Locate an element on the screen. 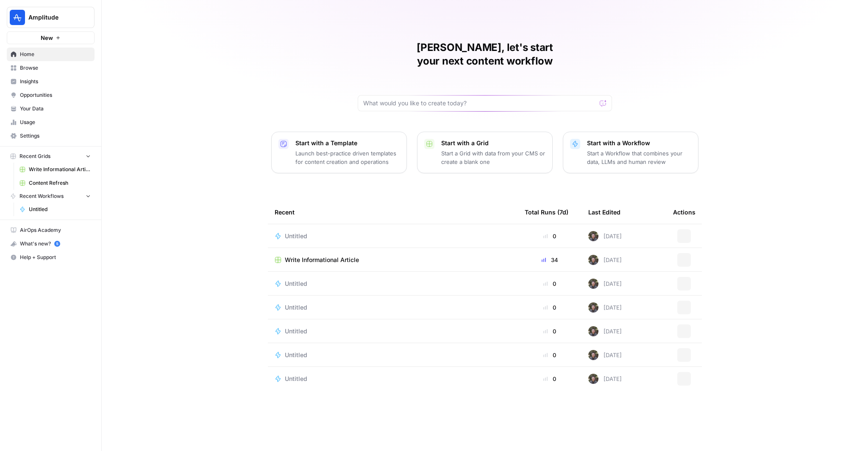 The width and height of the screenshot is (868, 451). button: New is located at coordinates (51, 38).